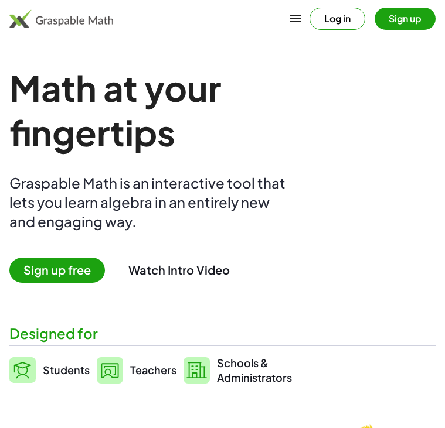 The image size is (445, 428). I want to click on h1: Math at your fingertips, so click(196, 110).